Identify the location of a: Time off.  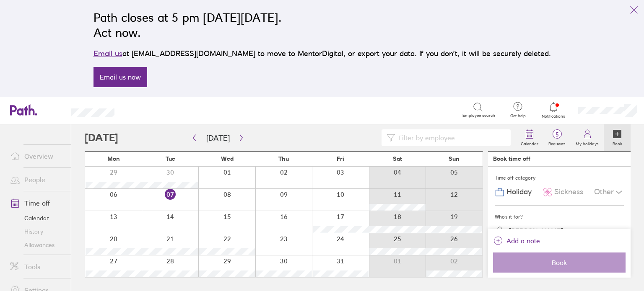
(37, 203).